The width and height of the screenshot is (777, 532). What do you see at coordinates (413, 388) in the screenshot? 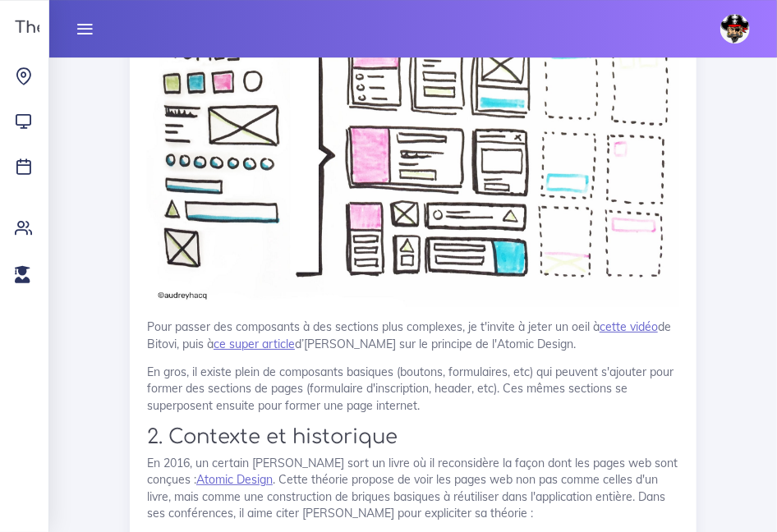
I see `p: En gros, il existe plein de composants basiques (boutons, formulaires, etc) qui peuvent s'ajouter...` at bounding box center [413, 388].